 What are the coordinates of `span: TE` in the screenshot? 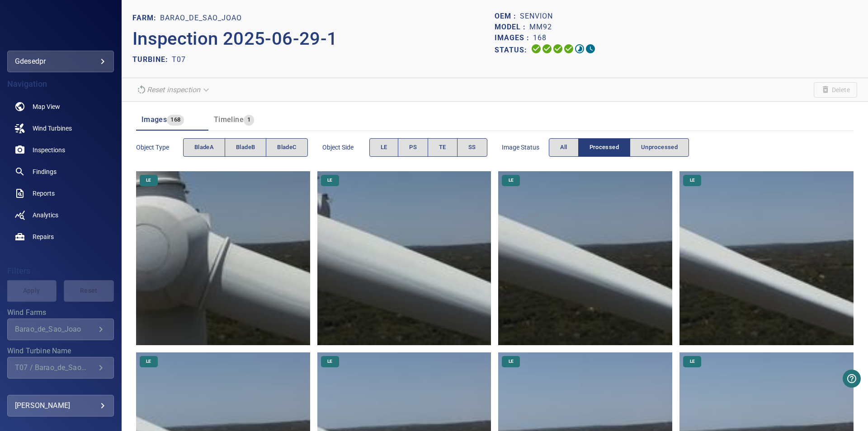 It's located at (442, 147).